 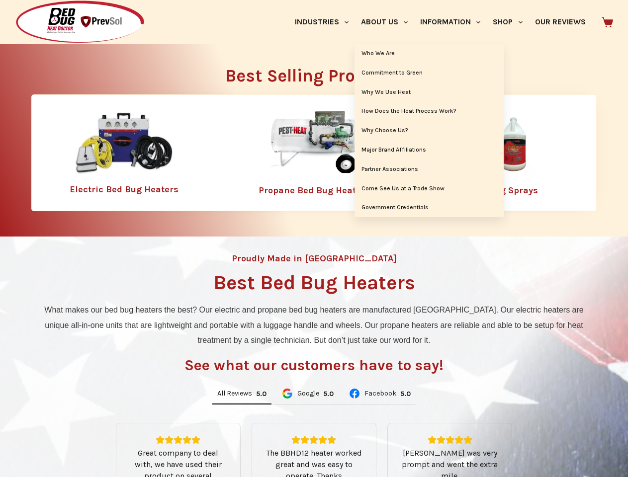 What do you see at coordinates (429, 111) in the screenshot?
I see `a: How Does the Heat Process Work?` at bounding box center [429, 111].